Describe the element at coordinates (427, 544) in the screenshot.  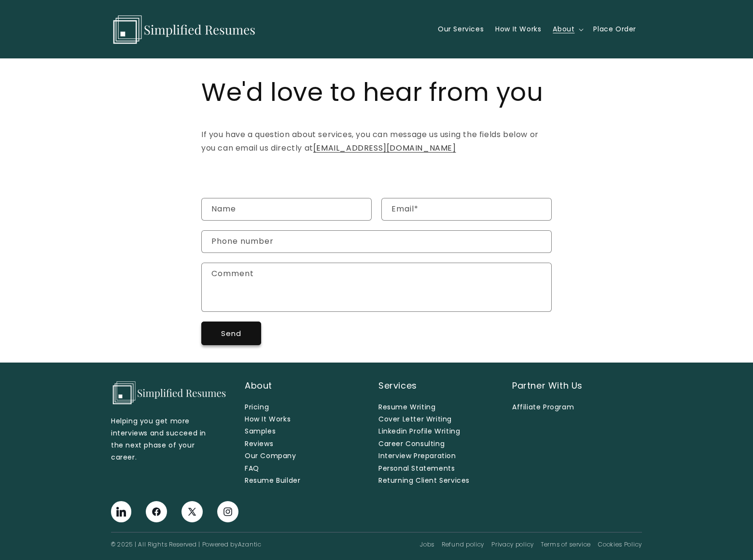
I see `a: Jobs` at that location.